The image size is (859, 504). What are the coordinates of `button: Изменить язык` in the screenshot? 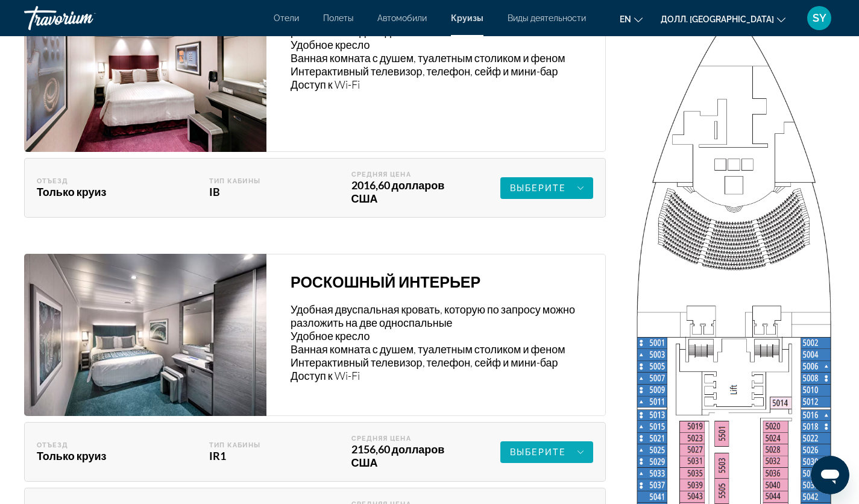 It's located at (631, 19).